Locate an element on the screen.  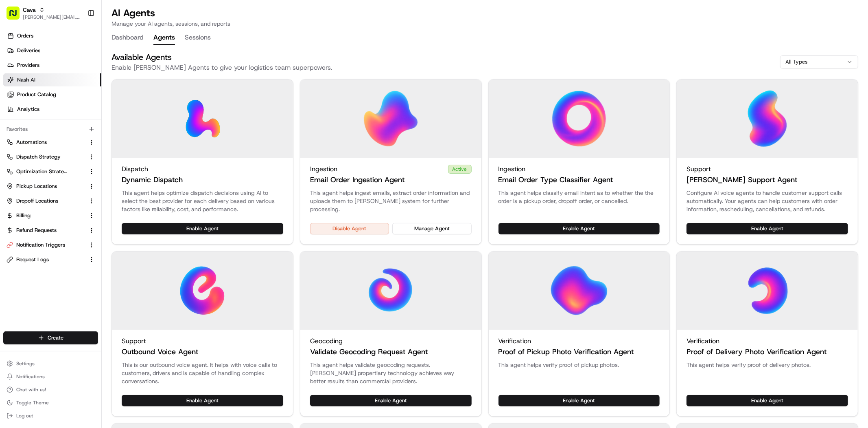
span: Dropoff Locations is located at coordinates (37, 201).